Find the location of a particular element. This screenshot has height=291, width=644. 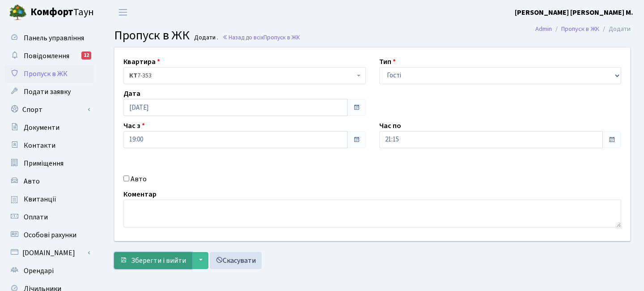

a: Авто is located at coordinates (49, 181).